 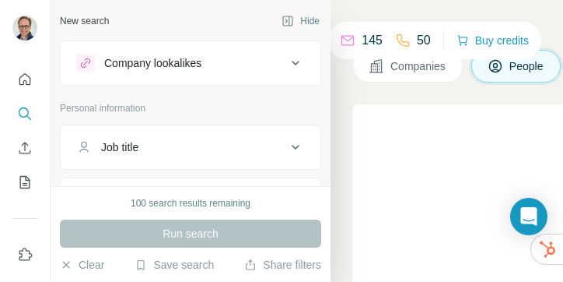 What do you see at coordinates (191, 200) in the screenshot?
I see `button: Seniority` at bounding box center [191, 200].